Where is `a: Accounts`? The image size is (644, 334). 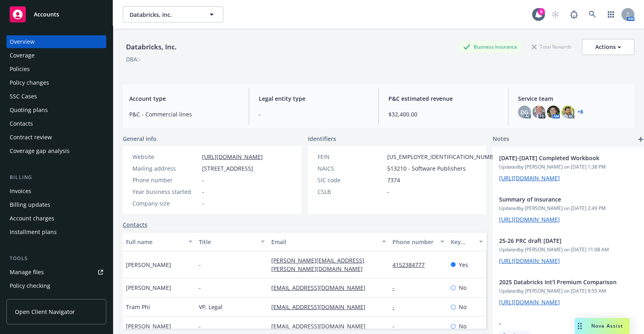
a: Accounts is located at coordinates (56, 15).